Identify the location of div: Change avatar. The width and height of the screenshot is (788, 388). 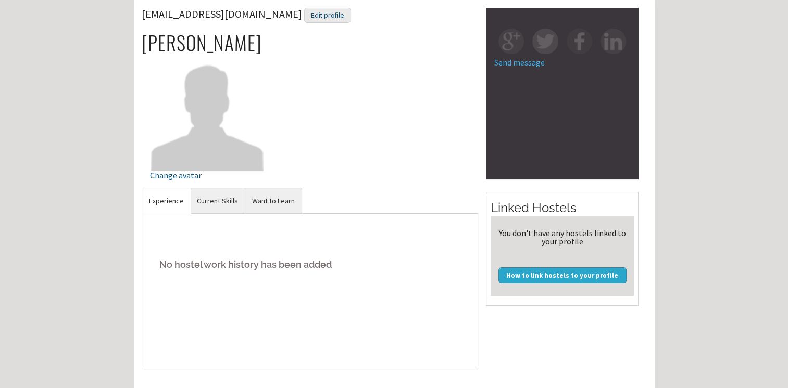
(207, 175).